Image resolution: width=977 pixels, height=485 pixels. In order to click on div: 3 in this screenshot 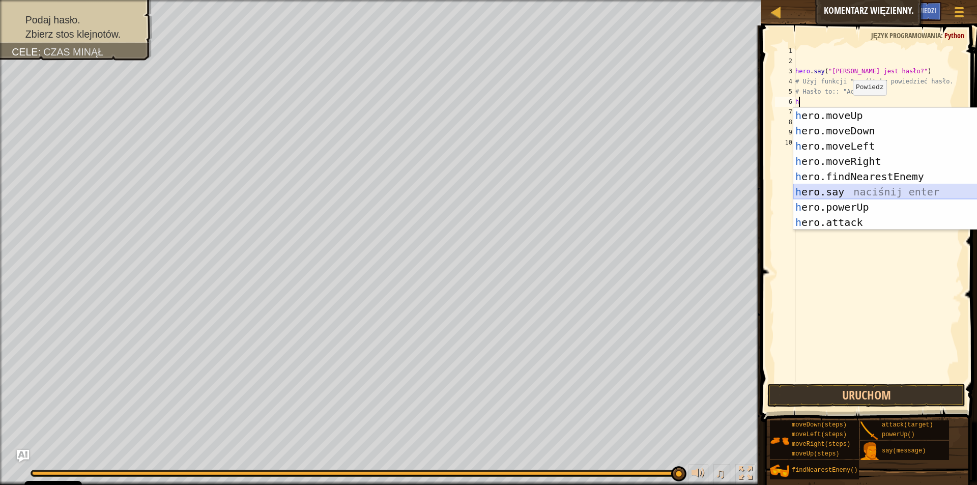, I will do `click(785, 71)`.